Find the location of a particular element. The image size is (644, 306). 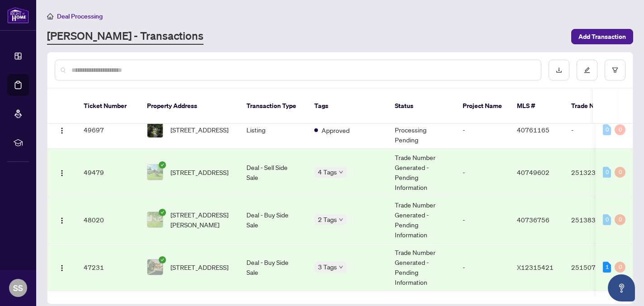

button: download is located at coordinates (559, 70).